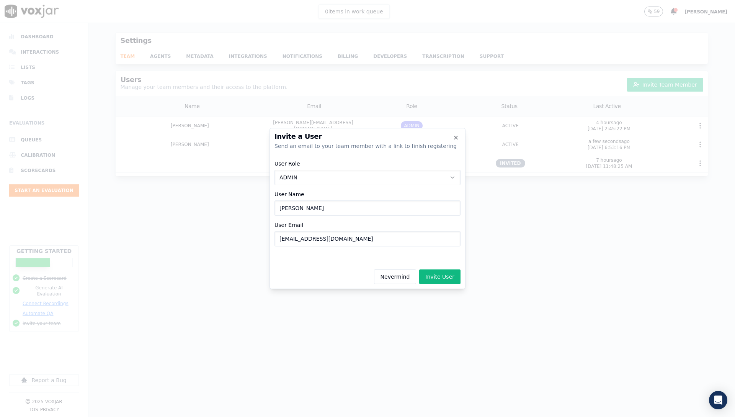 This screenshot has height=417, width=735. I want to click on h2: Invite a User, so click(368, 136).